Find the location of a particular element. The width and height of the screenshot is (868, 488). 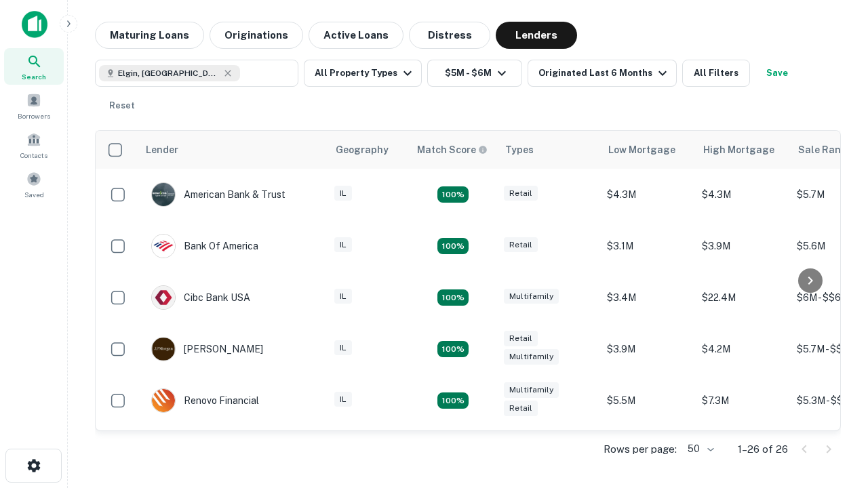

h6: Match Score is located at coordinates (451, 150).